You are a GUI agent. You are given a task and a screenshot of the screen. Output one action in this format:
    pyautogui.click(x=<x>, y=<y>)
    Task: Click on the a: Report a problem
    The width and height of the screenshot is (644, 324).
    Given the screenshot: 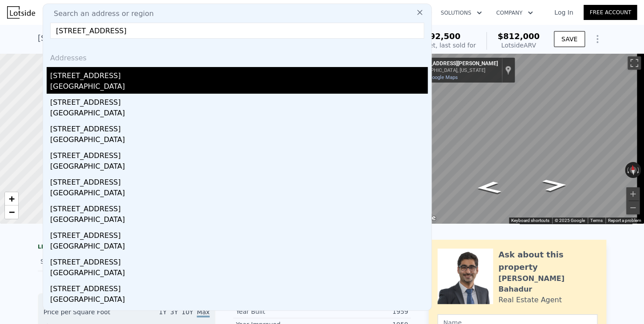 What is the action you would take?
    pyautogui.click(x=624, y=220)
    